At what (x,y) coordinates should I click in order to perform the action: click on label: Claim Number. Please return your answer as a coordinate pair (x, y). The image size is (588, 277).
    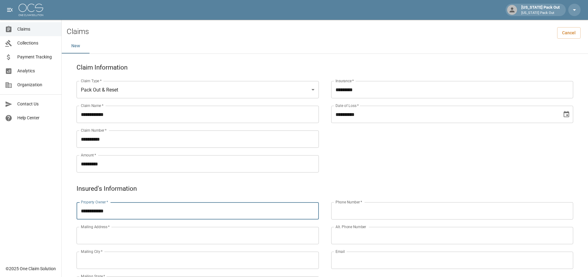
    Looking at the image, I should click on (94, 130).